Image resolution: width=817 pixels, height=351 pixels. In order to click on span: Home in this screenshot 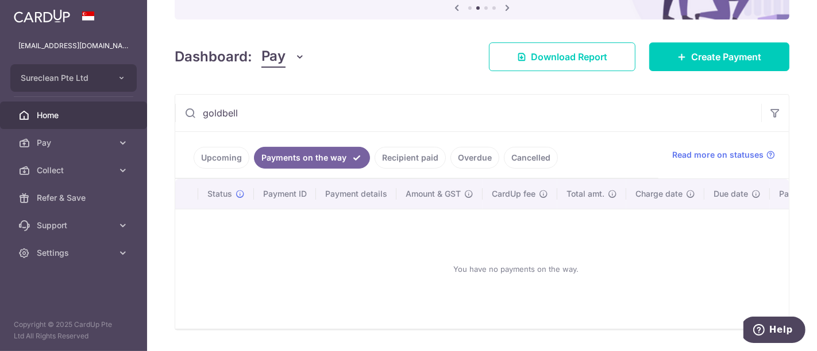, I will do `click(75, 115)`.